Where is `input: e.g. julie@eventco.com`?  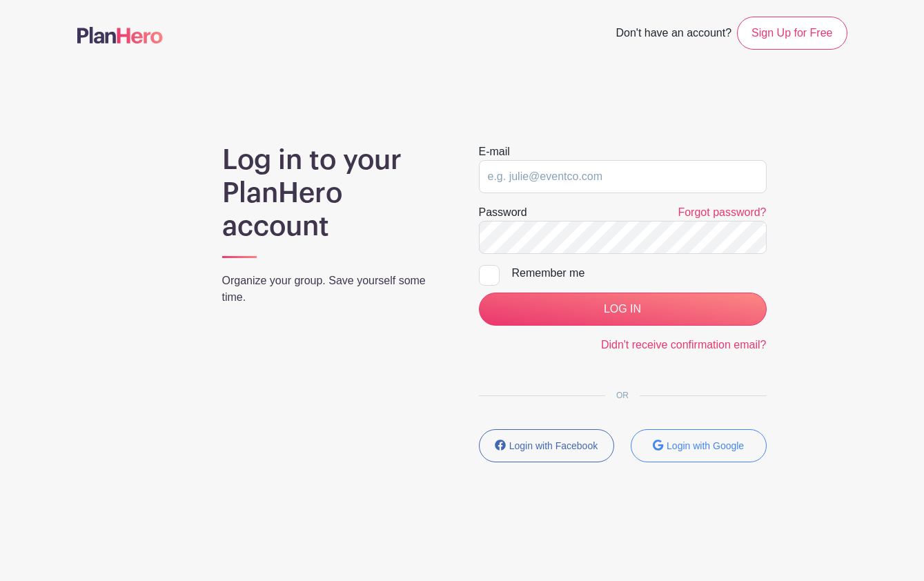 input: e.g. julie@eventco.com is located at coordinates (623, 177).